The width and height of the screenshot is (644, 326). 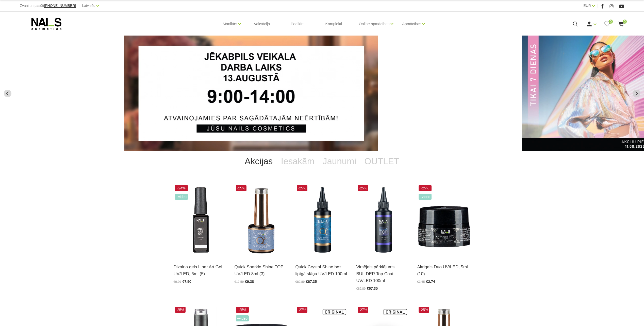 I want to click on span: €2.74, so click(x=431, y=282).